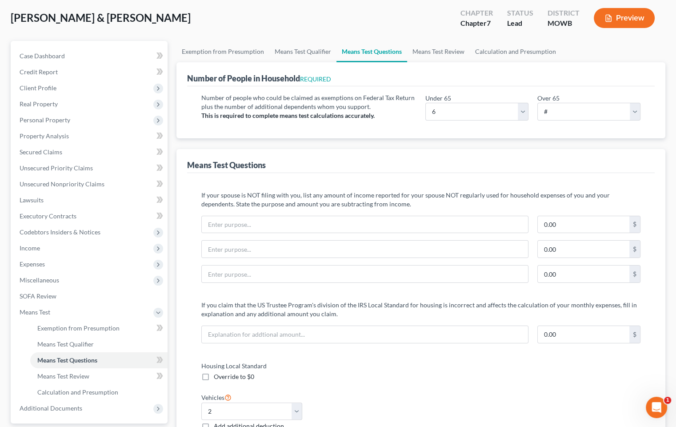 The height and width of the screenshot is (427, 676). Describe the element at coordinates (78, 328) in the screenshot. I see `span: Exemption from Presumption` at that location.